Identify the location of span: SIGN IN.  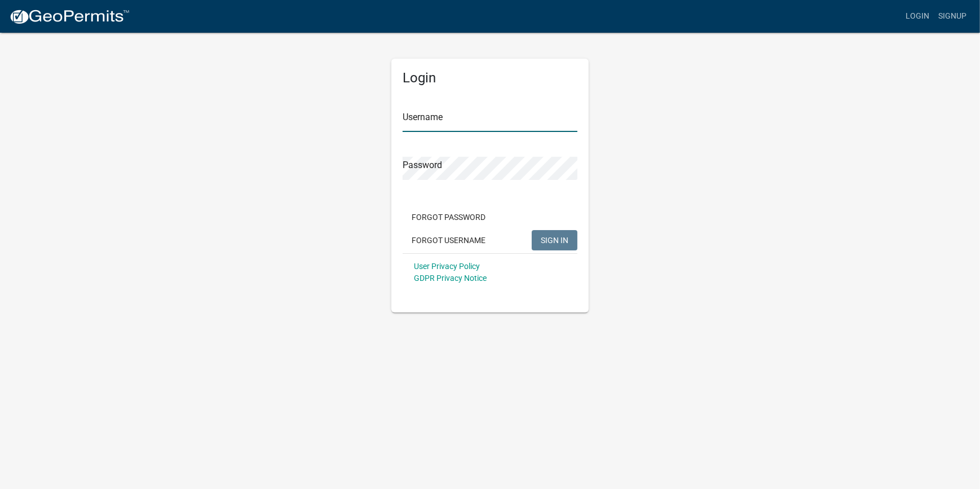
(554, 240).